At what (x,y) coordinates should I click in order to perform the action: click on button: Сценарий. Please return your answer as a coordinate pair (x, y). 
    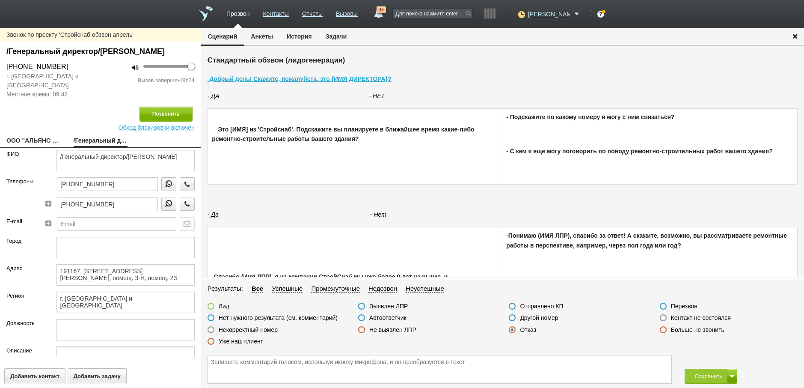
    Looking at the image, I should click on (223, 37).